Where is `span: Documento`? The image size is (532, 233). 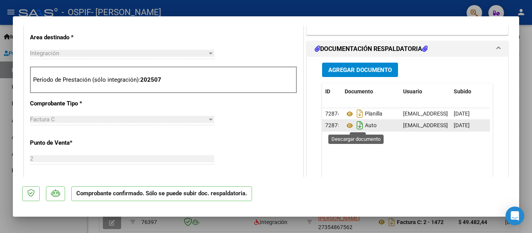 span: Documento is located at coordinates (359, 92).